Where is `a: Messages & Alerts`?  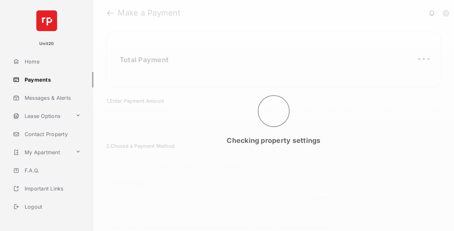 a: Messages & Alerts is located at coordinates (52, 98).